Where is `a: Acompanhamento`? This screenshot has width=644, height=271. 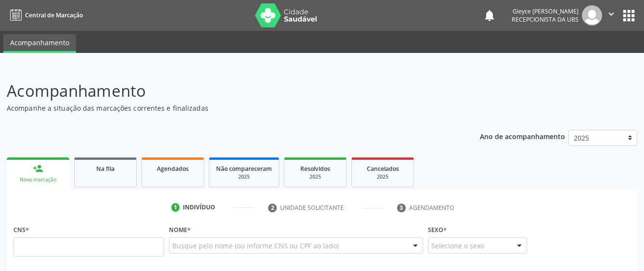 a: Acompanhamento is located at coordinates (39, 43).